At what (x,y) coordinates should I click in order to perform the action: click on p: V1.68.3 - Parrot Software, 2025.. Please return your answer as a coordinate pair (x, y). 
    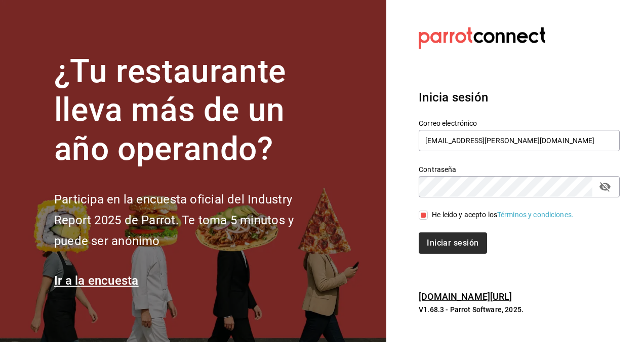
    Looking at the image, I should click on (519, 309).